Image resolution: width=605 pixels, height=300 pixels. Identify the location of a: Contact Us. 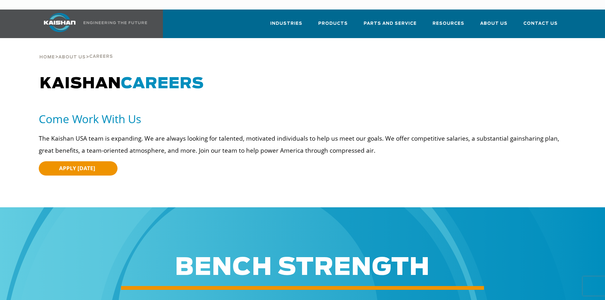
(541, 26).